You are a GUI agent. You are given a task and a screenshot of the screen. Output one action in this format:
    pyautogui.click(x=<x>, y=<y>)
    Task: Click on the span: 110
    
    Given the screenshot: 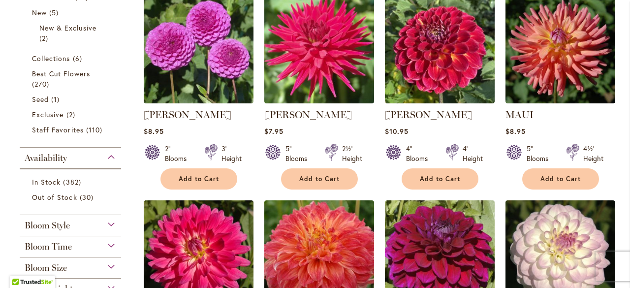 What is the action you would take?
    pyautogui.click(x=96, y=130)
    